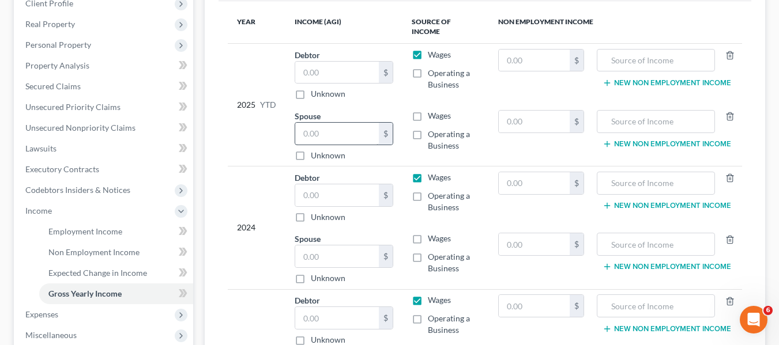 Image resolution: width=779 pixels, height=345 pixels. I want to click on a: Gross Yearly Income, so click(116, 294).